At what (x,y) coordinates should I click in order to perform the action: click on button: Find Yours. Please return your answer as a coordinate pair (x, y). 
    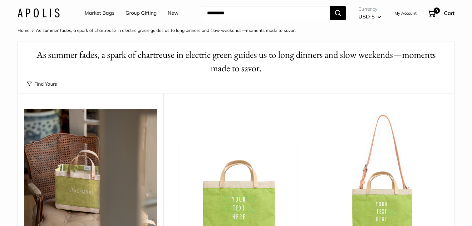
    Looking at the image, I should click on (42, 84).